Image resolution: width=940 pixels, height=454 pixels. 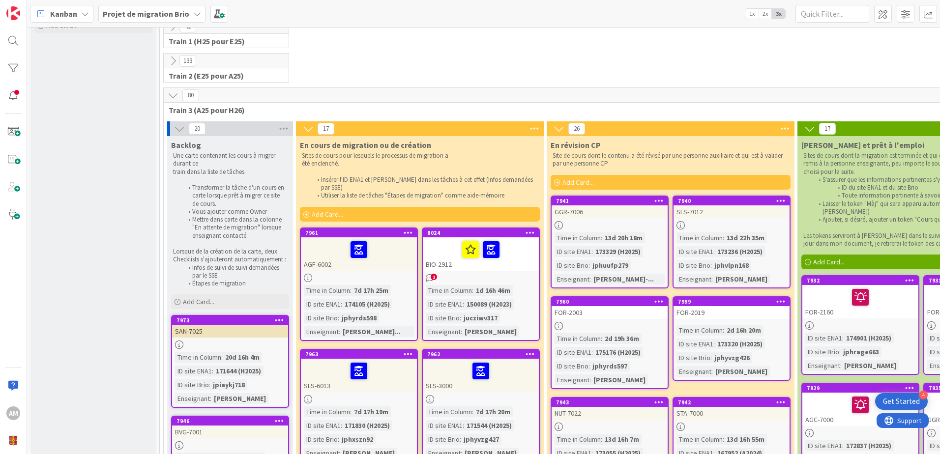 What do you see at coordinates (869, 338) in the screenshot?
I see `div: 174901 (H2025)` at bounding box center [869, 338].